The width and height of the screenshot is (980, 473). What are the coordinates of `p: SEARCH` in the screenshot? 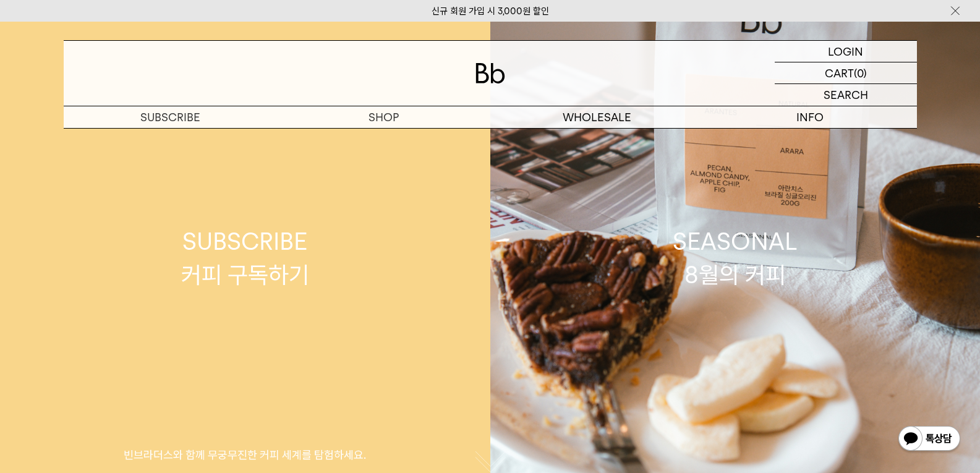 It's located at (846, 95).